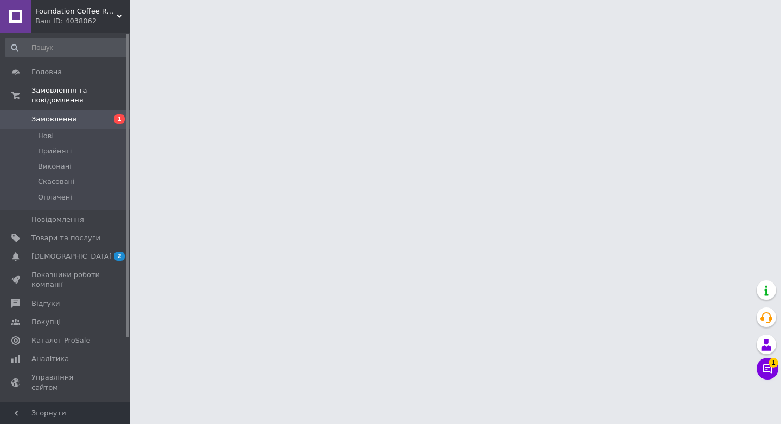 The image size is (781, 424). I want to click on span: Оплачені, so click(55, 197).